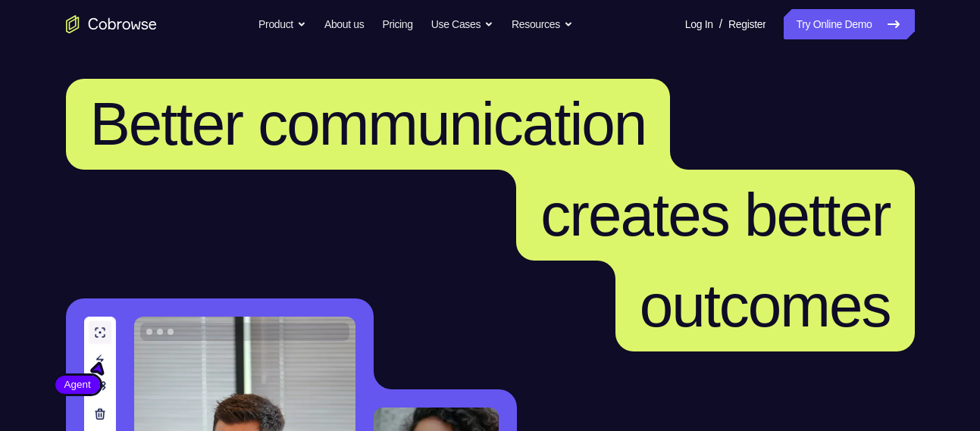 Image resolution: width=980 pixels, height=431 pixels. What do you see at coordinates (397, 24) in the screenshot?
I see `a: Pricing` at bounding box center [397, 24].